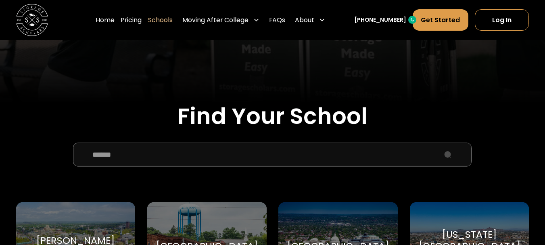  What do you see at coordinates (160, 20) in the screenshot?
I see `a: Schools` at bounding box center [160, 20].